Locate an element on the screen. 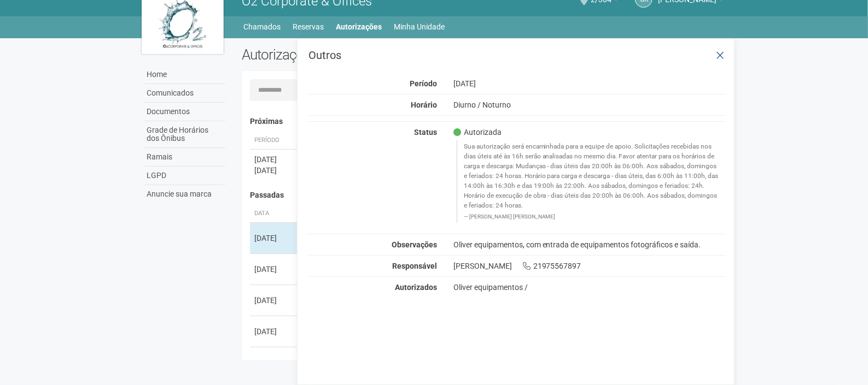  a: Ramais is located at coordinates (185, 157).